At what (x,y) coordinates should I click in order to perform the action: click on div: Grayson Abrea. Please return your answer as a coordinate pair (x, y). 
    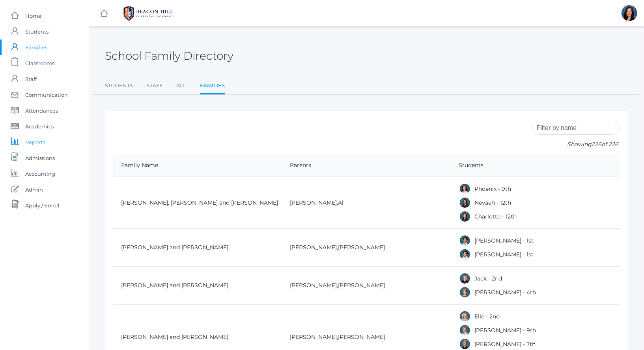
    Looking at the image, I should click on (465, 254).